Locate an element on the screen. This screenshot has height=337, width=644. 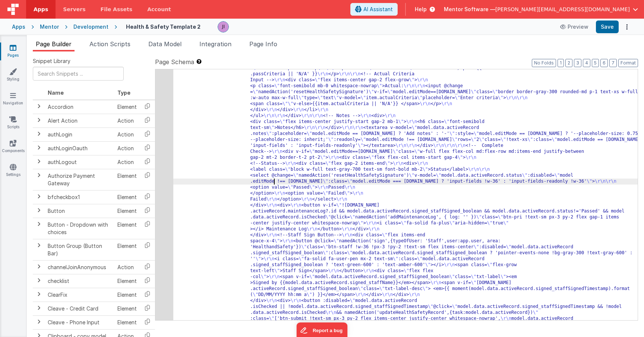
button: 2 is located at coordinates (569, 63).